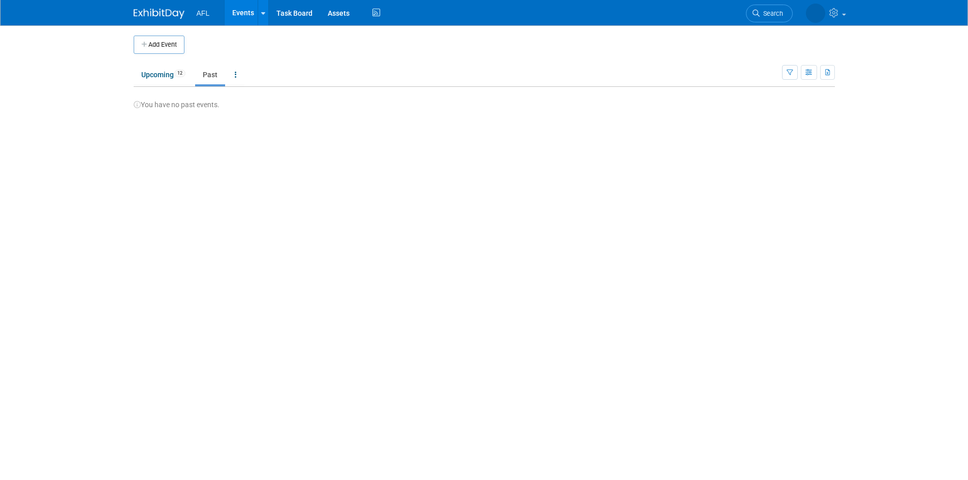  I want to click on span: 12, so click(180, 73).